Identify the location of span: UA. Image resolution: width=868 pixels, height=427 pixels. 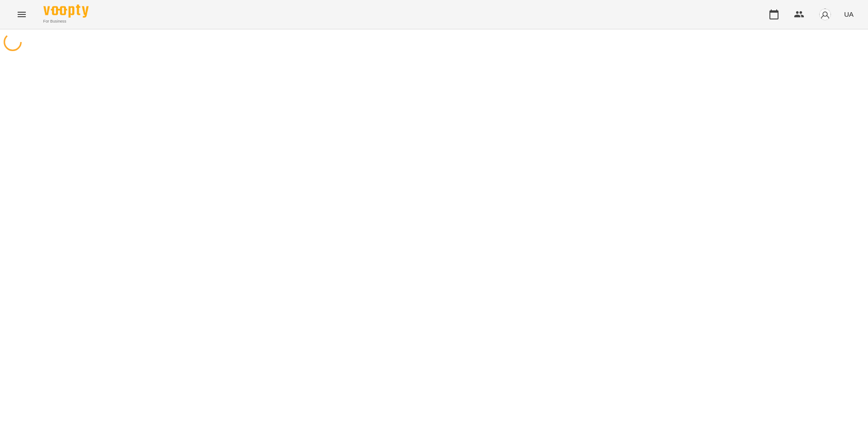
(849, 14).